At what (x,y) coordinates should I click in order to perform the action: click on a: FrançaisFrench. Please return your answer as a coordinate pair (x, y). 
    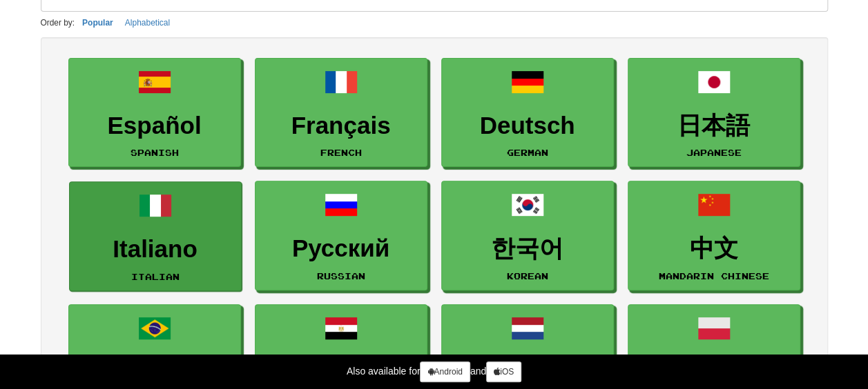
    Looking at the image, I should click on (341, 113).